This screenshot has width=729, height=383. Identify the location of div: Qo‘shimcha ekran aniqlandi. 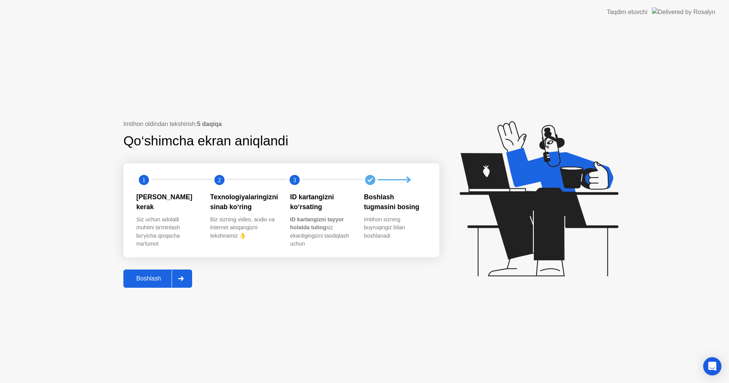
(257, 141).